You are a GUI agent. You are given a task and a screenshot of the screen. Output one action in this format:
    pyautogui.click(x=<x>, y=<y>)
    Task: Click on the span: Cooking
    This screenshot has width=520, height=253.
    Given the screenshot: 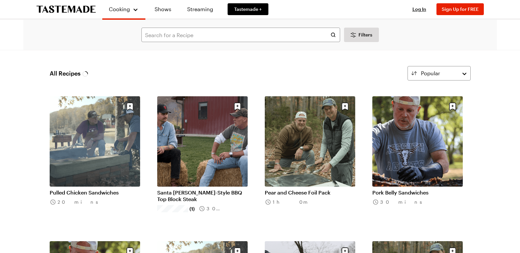 What is the action you would take?
    pyautogui.click(x=119, y=9)
    